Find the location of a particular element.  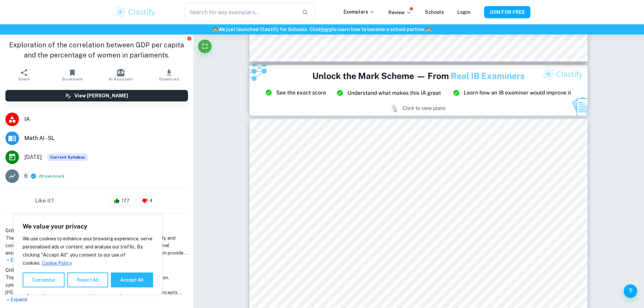

button: Help and Feedback is located at coordinates (630, 291).